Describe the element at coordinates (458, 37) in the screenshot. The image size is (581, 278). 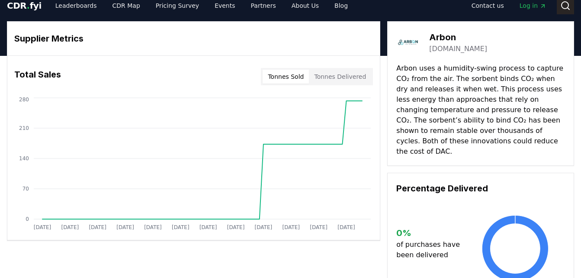
I see `h3: Arbon` at that location.